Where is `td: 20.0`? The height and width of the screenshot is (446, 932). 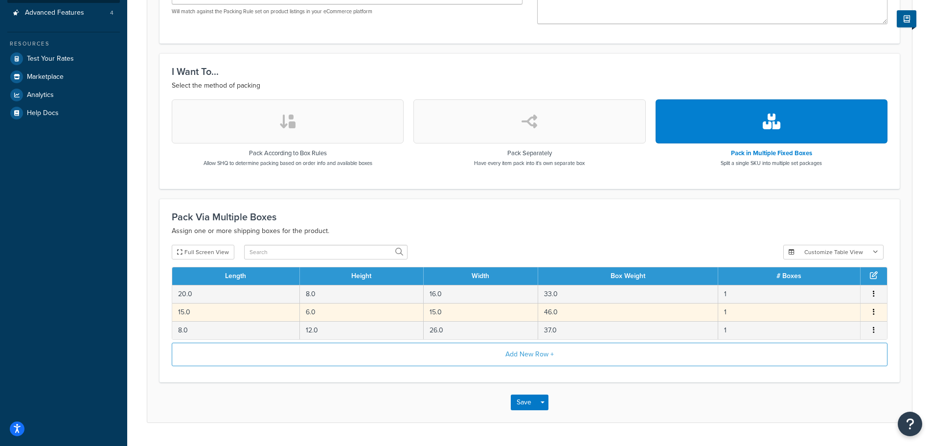
td: 20.0 is located at coordinates (236, 294).